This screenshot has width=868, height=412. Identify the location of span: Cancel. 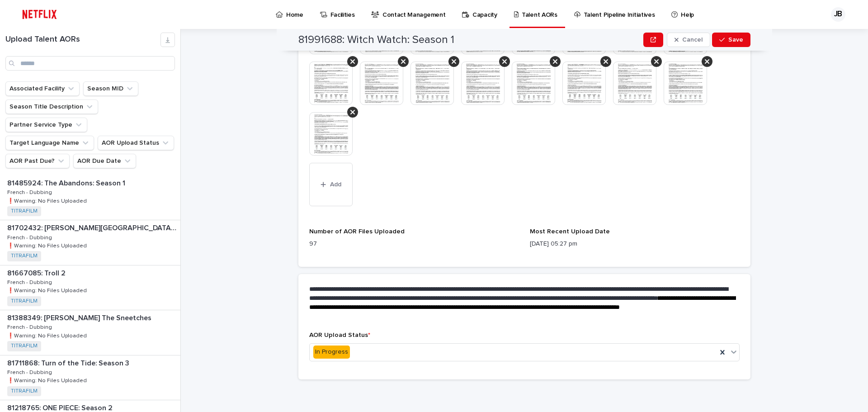
(693, 40).